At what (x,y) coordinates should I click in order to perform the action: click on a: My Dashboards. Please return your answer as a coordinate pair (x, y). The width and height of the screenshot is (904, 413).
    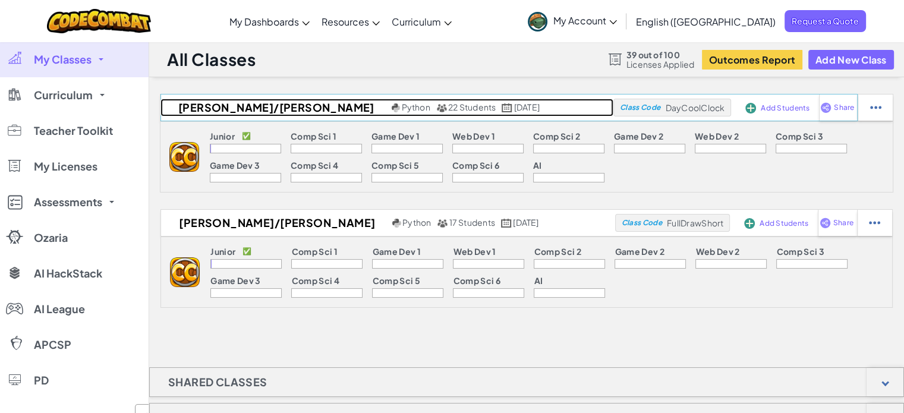
    Looking at the image, I should click on (269, 21).